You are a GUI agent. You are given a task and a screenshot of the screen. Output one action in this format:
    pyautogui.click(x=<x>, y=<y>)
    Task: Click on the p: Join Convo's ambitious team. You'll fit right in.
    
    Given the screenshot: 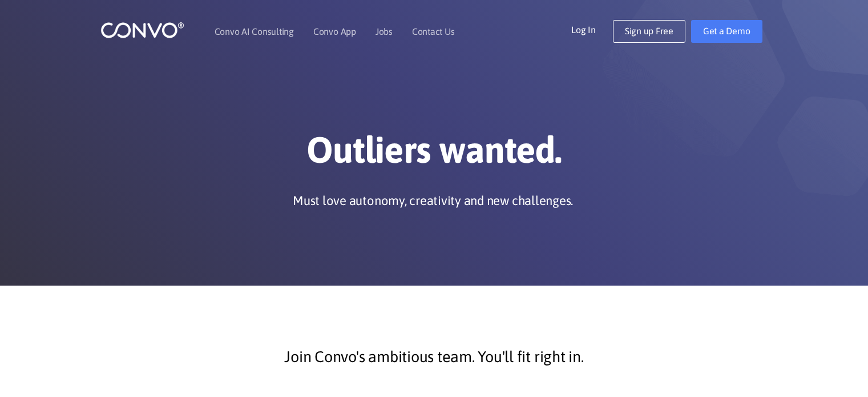 What is the action you would take?
    pyautogui.click(x=434, y=357)
    